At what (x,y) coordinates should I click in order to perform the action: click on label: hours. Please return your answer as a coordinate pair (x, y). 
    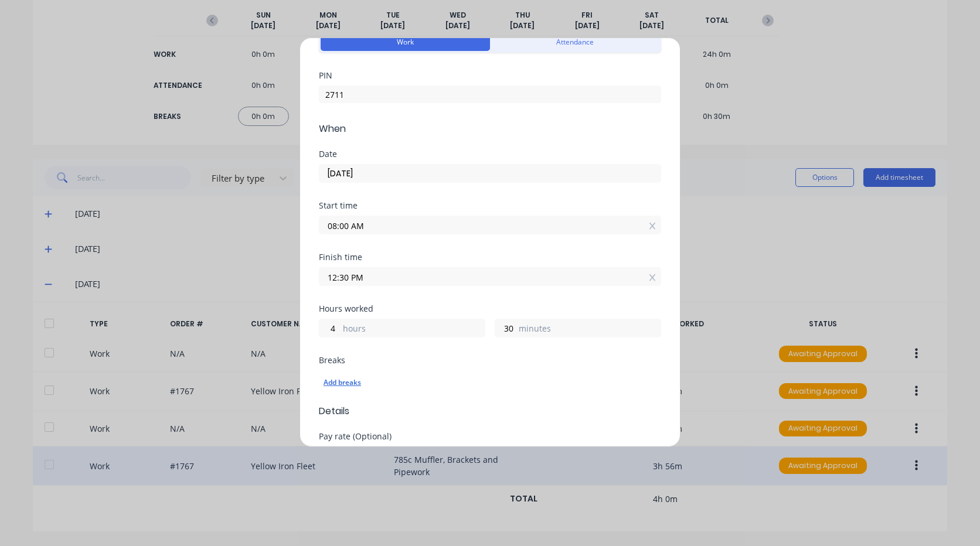
    Looking at the image, I should click on (414, 329).